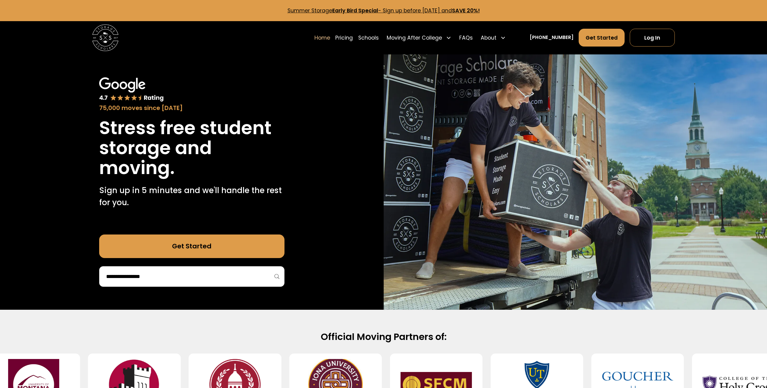 This screenshot has height=388, width=767. Describe the element at coordinates (652, 37) in the screenshot. I see `a: Log In` at that location.